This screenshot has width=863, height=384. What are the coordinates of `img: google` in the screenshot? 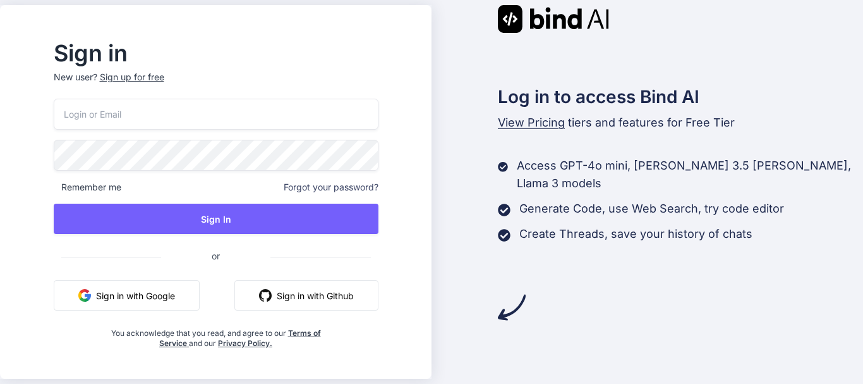 It's located at (85, 295).